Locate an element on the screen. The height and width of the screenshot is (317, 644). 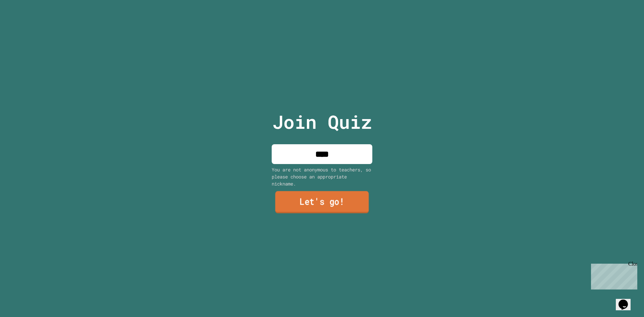
p: Join Quiz is located at coordinates (322, 122).